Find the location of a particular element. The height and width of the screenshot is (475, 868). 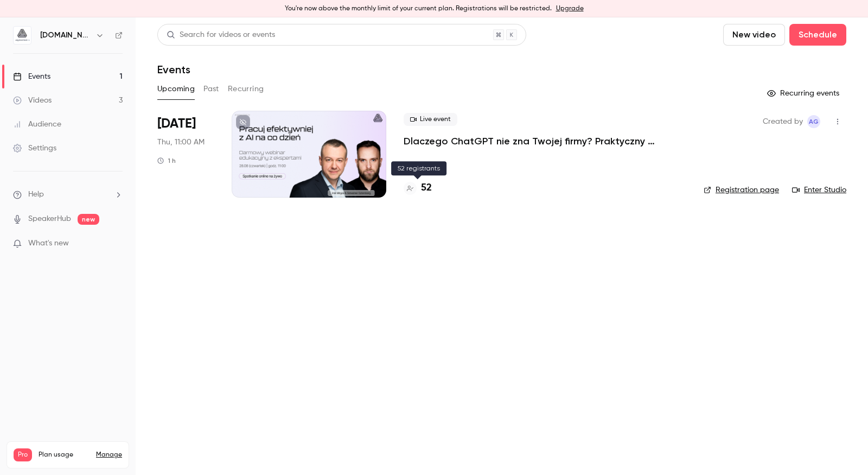

button: Upcoming is located at coordinates (176, 89).